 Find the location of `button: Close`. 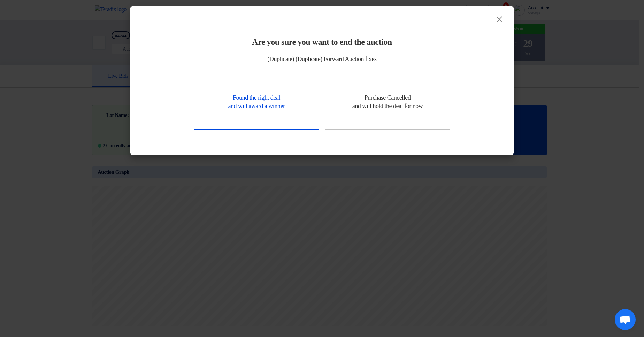

button: Close is located at coordinates (499, 18).